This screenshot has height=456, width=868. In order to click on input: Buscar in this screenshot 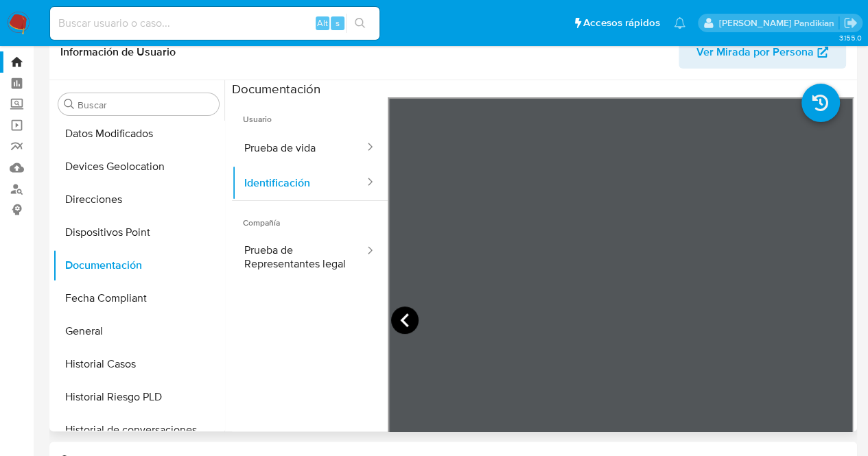, I will do `click(145, 105)`.